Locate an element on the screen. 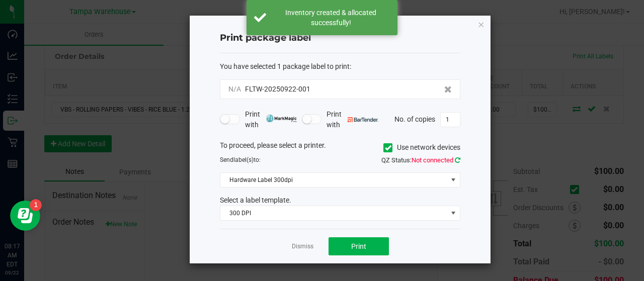 The height and width of the screenshot is (281, 644). span: You have selected 1 package label to print is located at coordinates (285, 66).